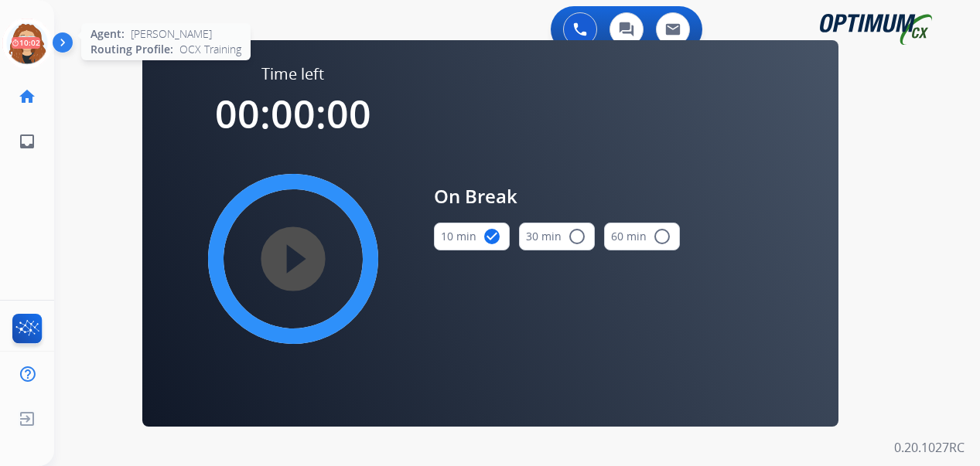 This screenshot has height=466, width=980. I want to click on span: OCX Training, so click(210, 49).